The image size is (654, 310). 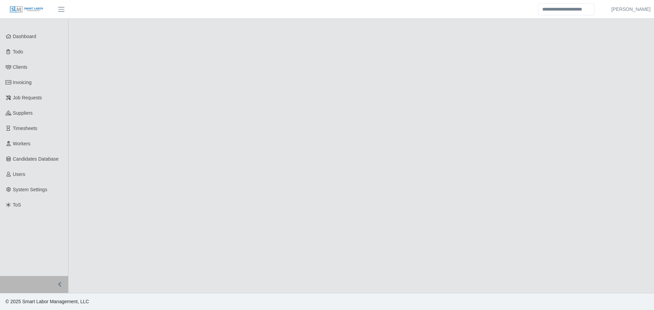 What do you see at coordinates (19, 174) in the screenshot?
I see `span: Users` at bounding box center [19, 174].